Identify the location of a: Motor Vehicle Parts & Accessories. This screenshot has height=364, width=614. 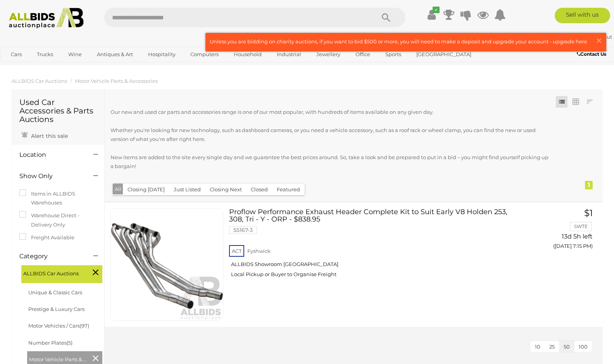
(116, 81).